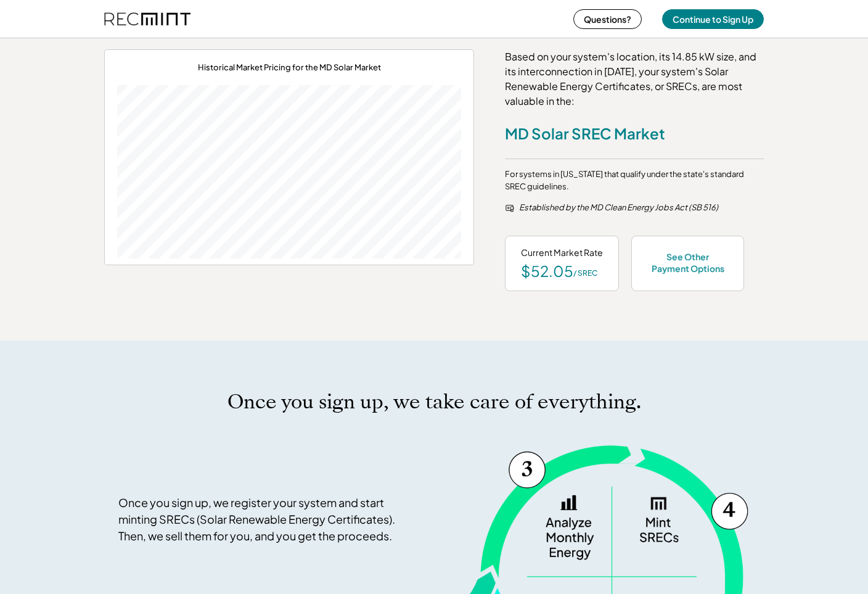 This screenshot has width=868, height=594. I want to click on button: Questions?, so click(607, 19).